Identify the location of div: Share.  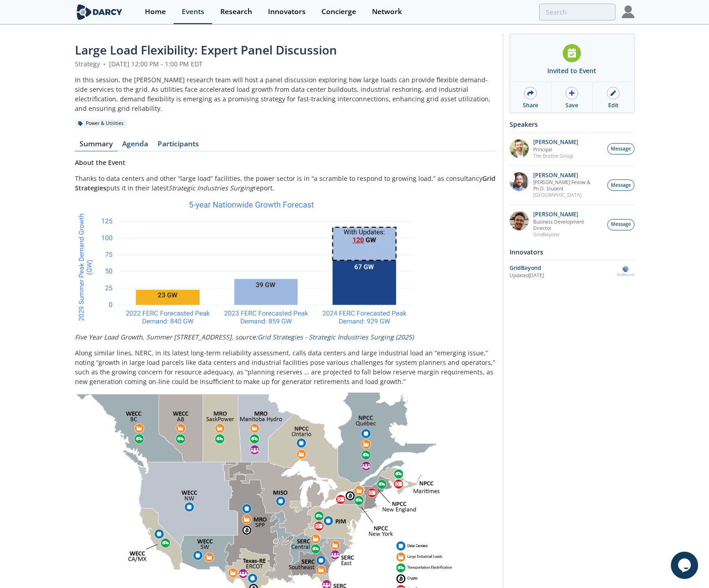
(531, 105).